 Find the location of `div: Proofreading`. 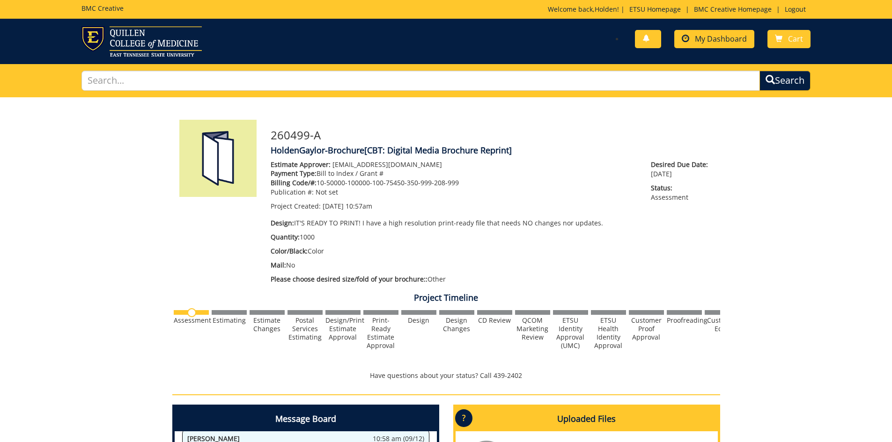

div: Proofreading is located at coordinates (684, 321).